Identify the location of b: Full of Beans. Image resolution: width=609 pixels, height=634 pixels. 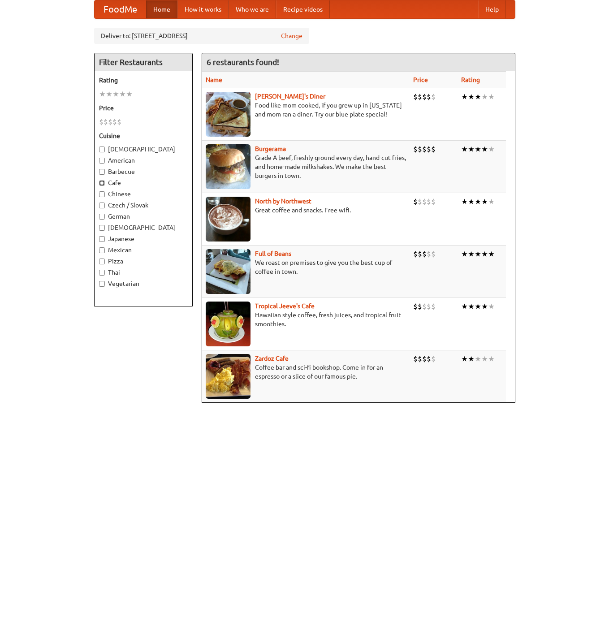
(273, 254).